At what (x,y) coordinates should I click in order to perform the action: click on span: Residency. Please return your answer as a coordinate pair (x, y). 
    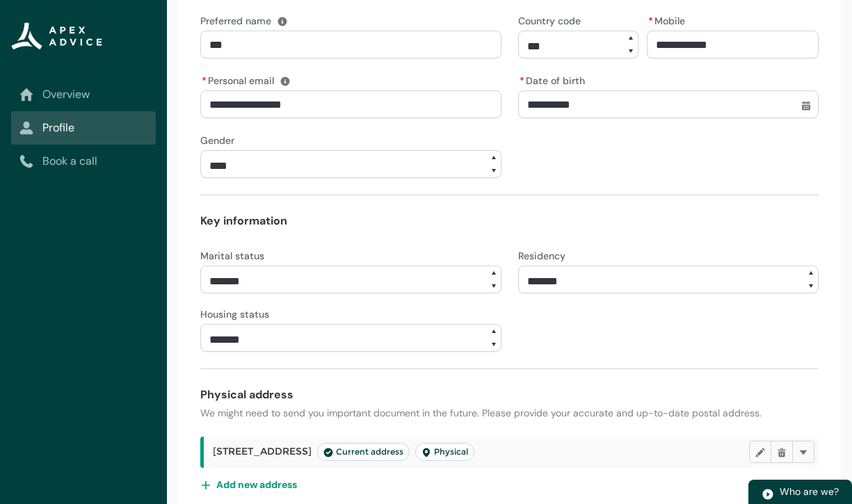
    Looking at the image, I should click on (541, 255).